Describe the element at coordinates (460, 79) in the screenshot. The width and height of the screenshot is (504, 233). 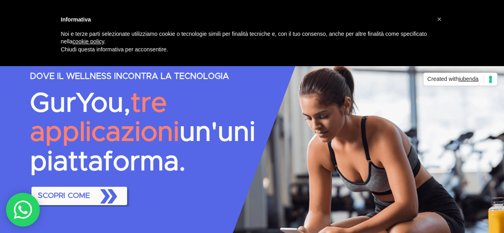
I see `a: Created withiubenda` at that location.